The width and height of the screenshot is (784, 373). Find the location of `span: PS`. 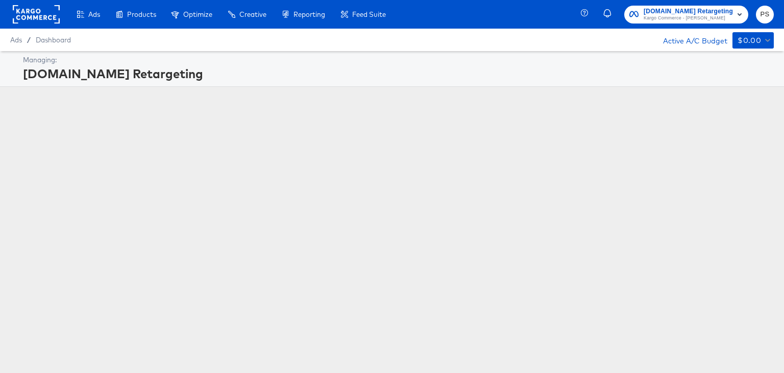

span: PS is located at coordinates (765, 14).